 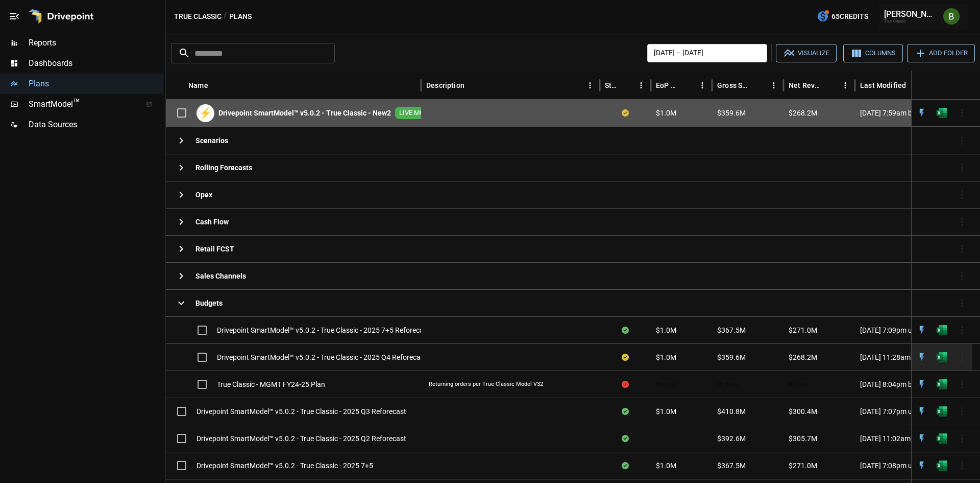 I want to click on span: True Classic - MGMT FY24-25 Plan, so click(x=271, y=385).